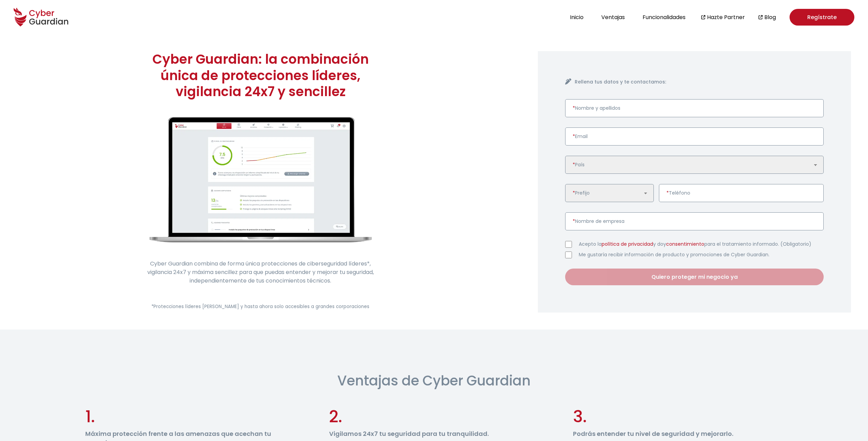  What do you see at coordinates (741, 193) in the screenshot?
I see `input: Introduce un número de teléfono válido.` at bounding box center [741, 193].